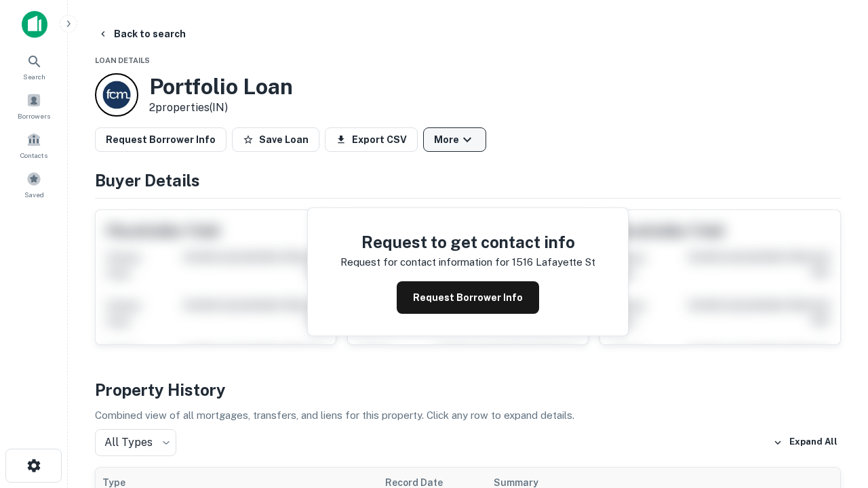 This screenshot has height=488, width=868. What do you see at coordinates (34, 184) in the screenshot?
I see `a: Saved` at bounding box center [34, 184].